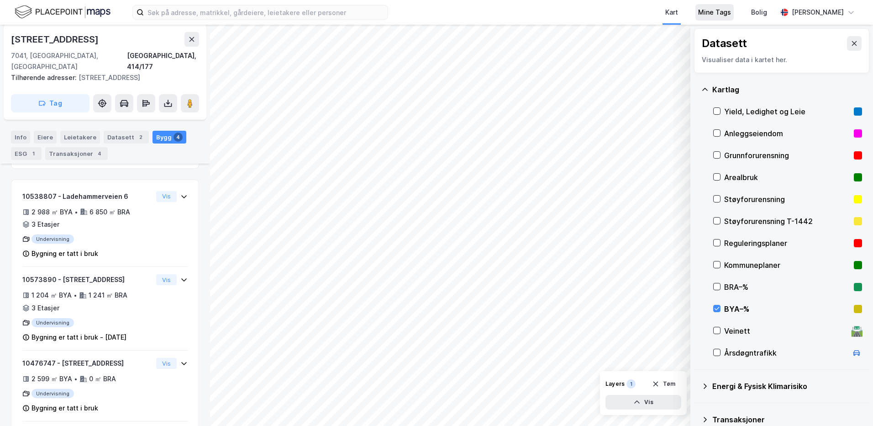  Describe the element at coordinates (45, 137) in the screenshot. I see `div: Eiere` at that location.